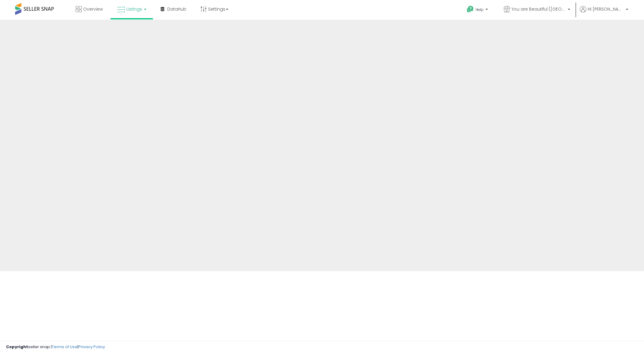  What do you see at coordinates (480, 9) in the screenshot?
I see `span: Help` at bounding box center [480, 9].